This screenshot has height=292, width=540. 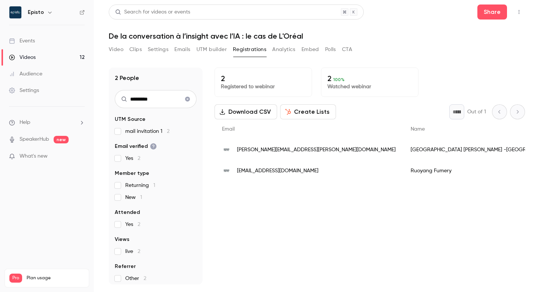 I want to click on span: Email, so click(x=228, y=129).